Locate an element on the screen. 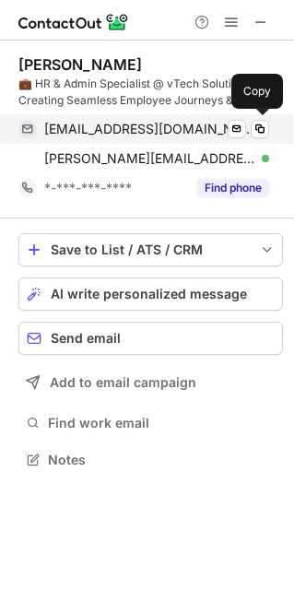 Image resolution: width=294 pixels, height=589 pixels. button: Add to email campaign is located at coordinates (150, 382).